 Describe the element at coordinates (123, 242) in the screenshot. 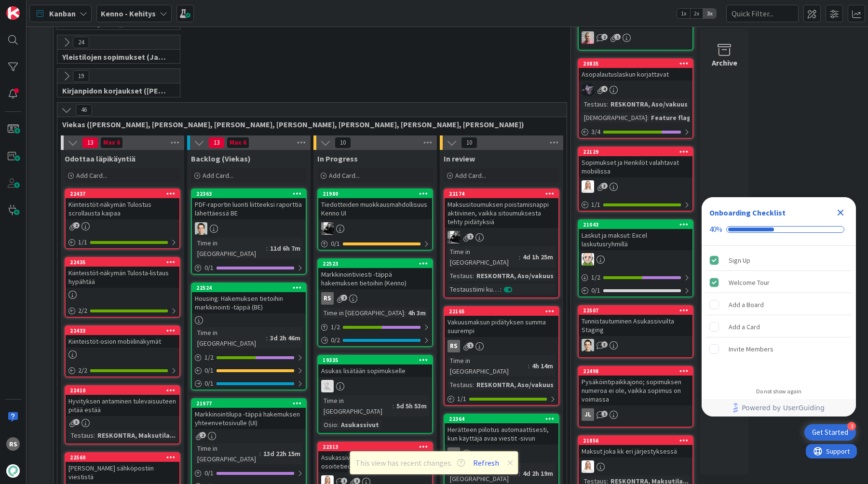

I see `div: 1/1` at that location.